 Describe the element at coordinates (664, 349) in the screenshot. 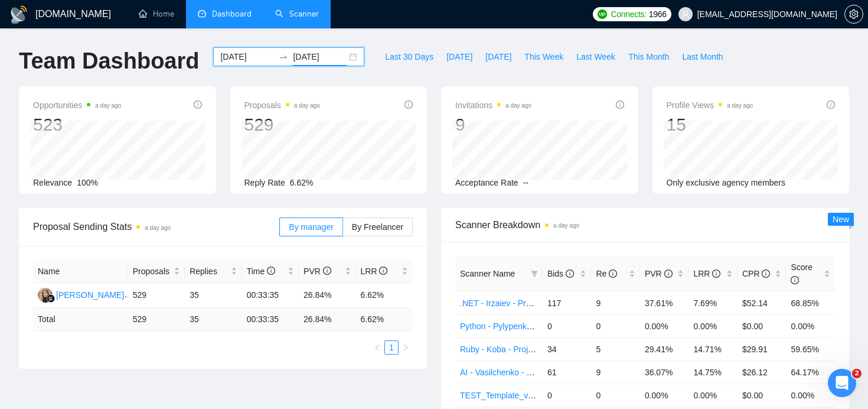

I see `td: 29.41%` at that location.